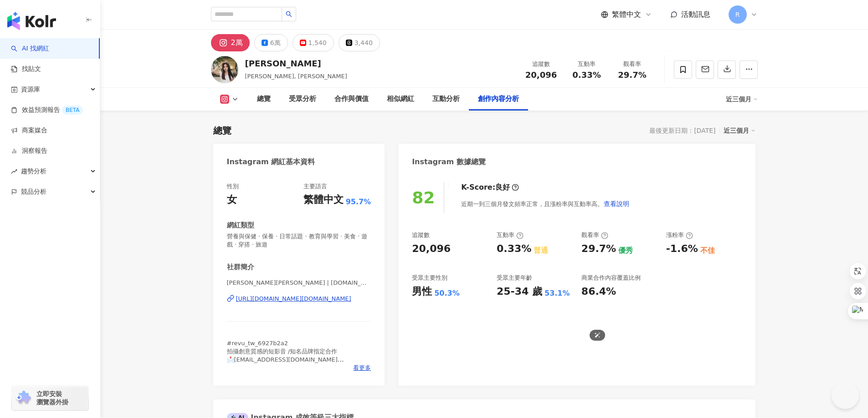 Image resolution: width=868 pixels, height=418 pixels. What do you see at coordinates (447, 293) in the screenshot?
I see `div: 50.3%` at bounding box center [447, 293].